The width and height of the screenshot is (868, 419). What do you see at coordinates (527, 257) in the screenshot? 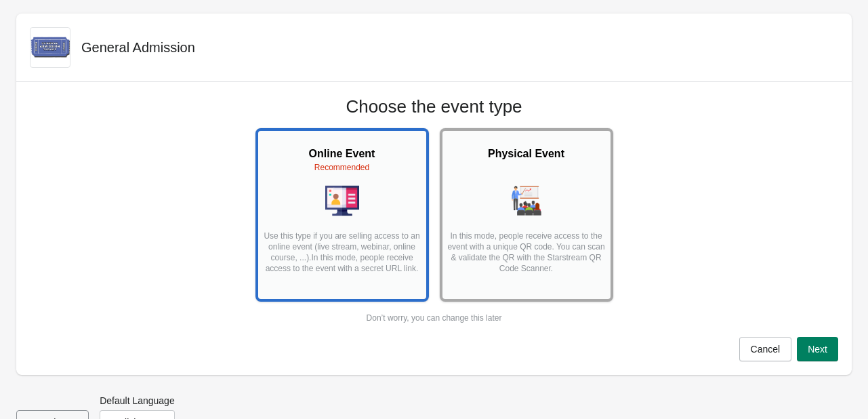
I see `p: In this mode, people receive access to the event with a unique QR code. You can scan & validate t...` at bounding box center [527, 257].